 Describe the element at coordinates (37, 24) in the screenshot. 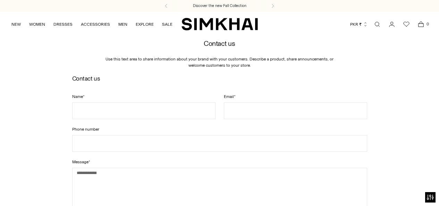

I see `a: WOMEN` at that location.